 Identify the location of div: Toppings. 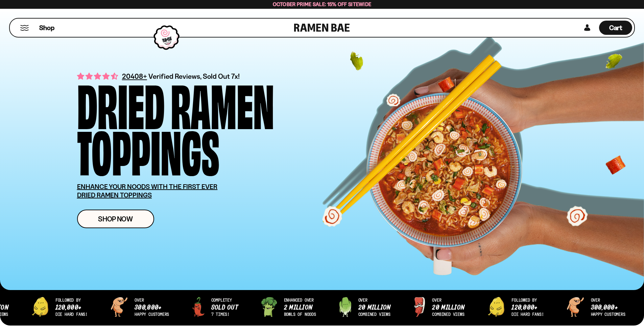
(148, 149).